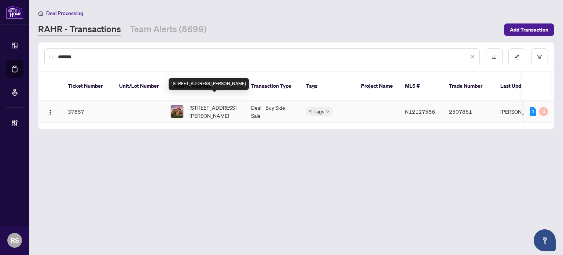 The height and width of the screenshot is (255, 563). What do you see at coordinates (177, 111) in the screenshot?
I see `img: thumbnail-img` at bounding box center [177, 111].